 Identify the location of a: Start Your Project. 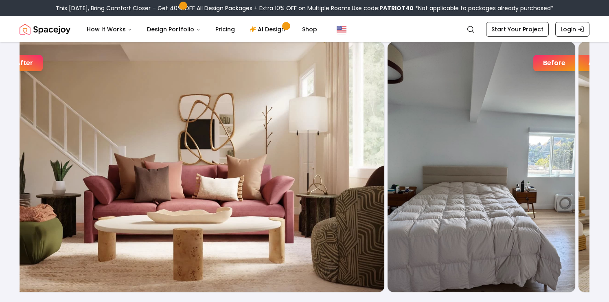
(517, 29).